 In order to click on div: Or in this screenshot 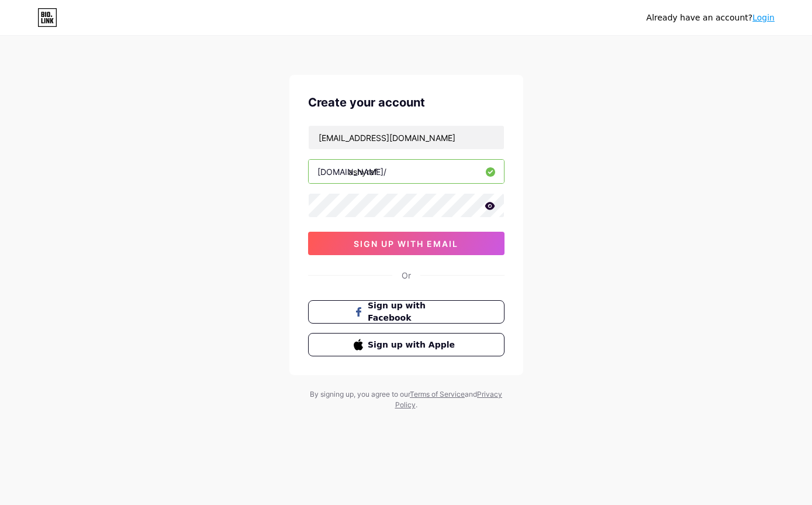, I will do `click(406, 275)`.